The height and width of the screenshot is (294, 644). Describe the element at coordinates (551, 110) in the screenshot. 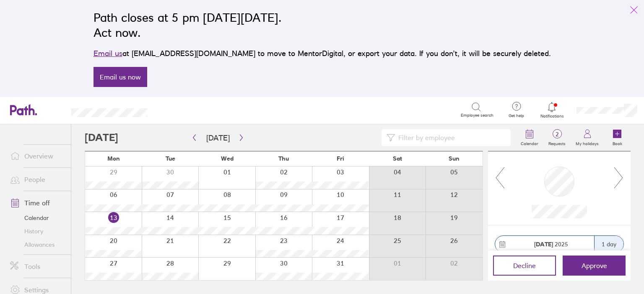

I see `a: Notifications` at that location.